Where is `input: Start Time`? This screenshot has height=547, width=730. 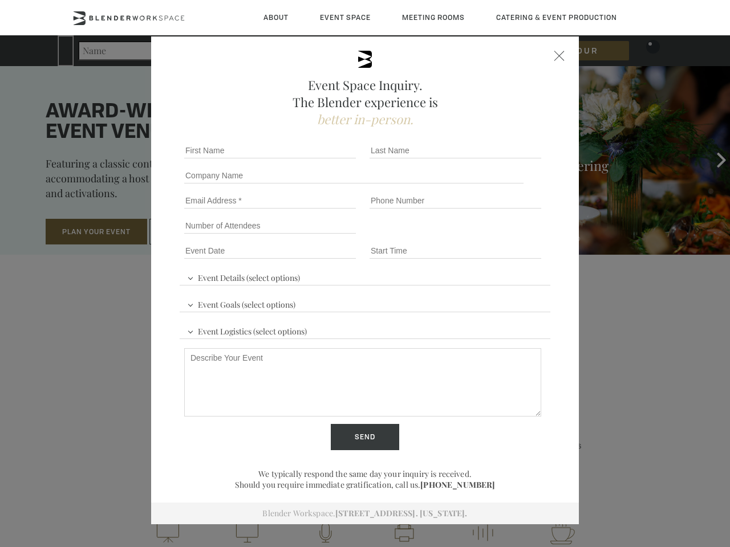 input: Start Time is located at coordinates (455, 251).